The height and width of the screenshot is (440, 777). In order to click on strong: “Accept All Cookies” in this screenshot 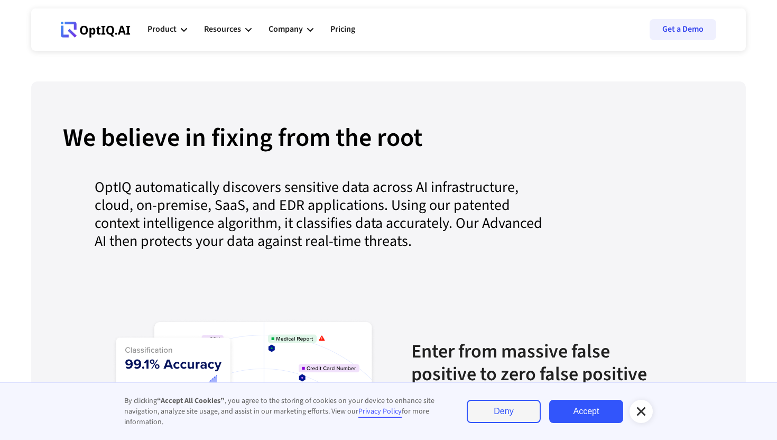, I will do `click(191, 401)`.